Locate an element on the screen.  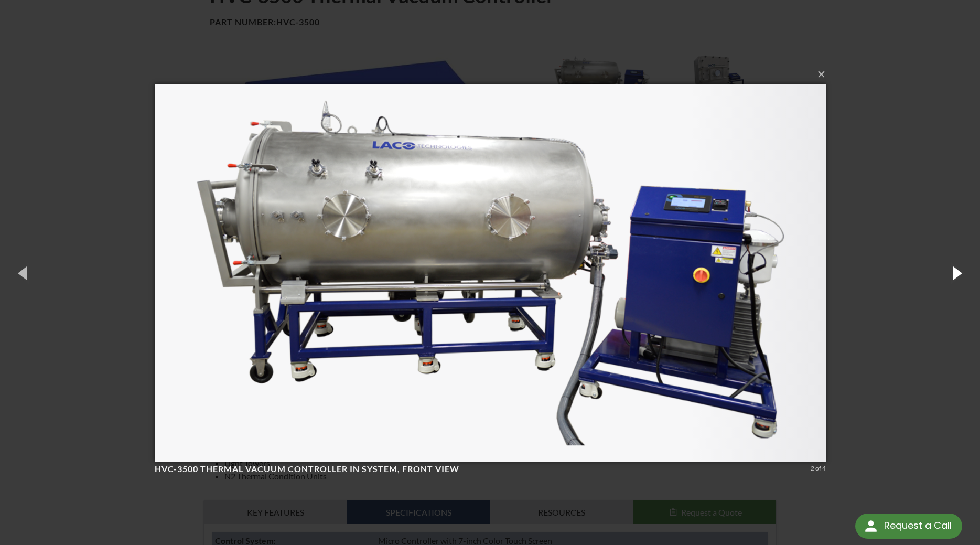
img: round button is located at coordinates (871, 526).